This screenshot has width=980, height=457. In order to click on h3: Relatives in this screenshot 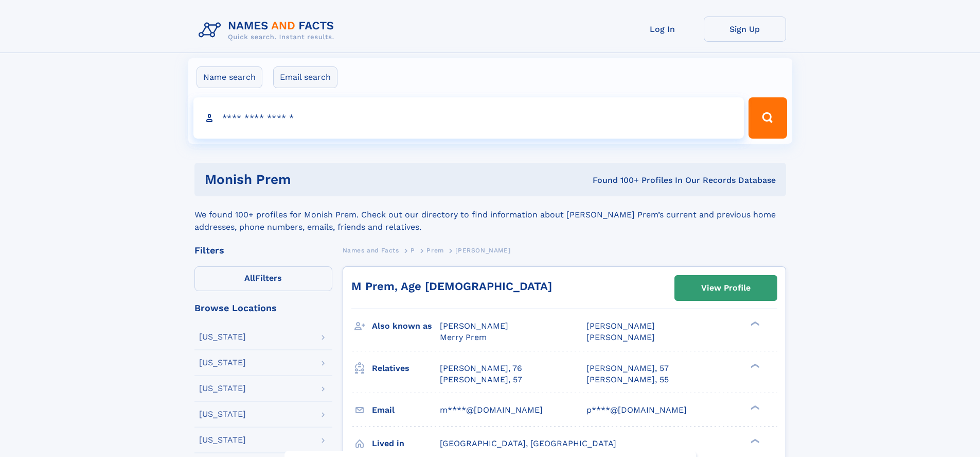, I will do `click(406, 368)`.